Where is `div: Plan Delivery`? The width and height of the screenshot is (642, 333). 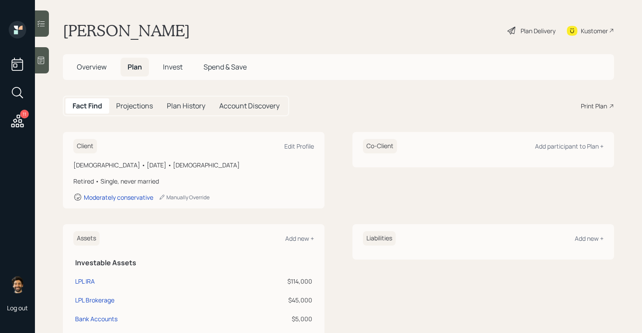 div: Plan Delivery is located at coordinates (538, 31).